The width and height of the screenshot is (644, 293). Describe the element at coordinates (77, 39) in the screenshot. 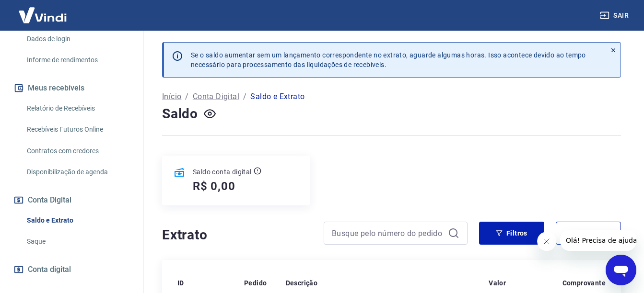

I see `a: Dados de login` at that location.